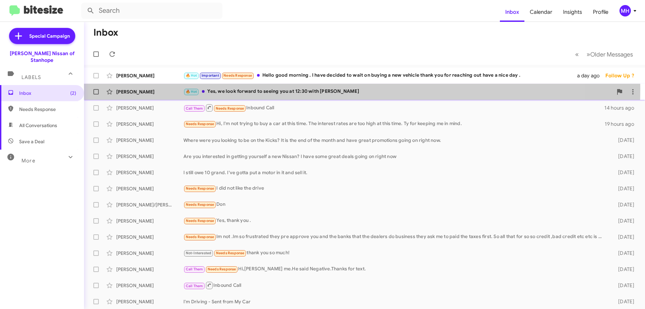 Image resolution: width=645 pixels, height=309 pixels. Describe the element at coordinates (541, 12) in the screenshot. I see `a: Calendar` at that location.